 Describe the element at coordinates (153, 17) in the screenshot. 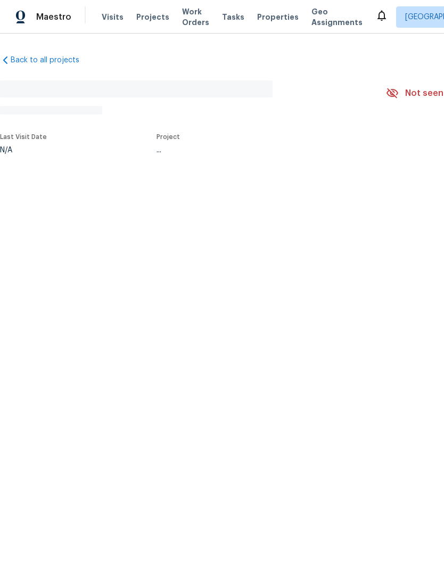

I see `span: Projects` at that location.